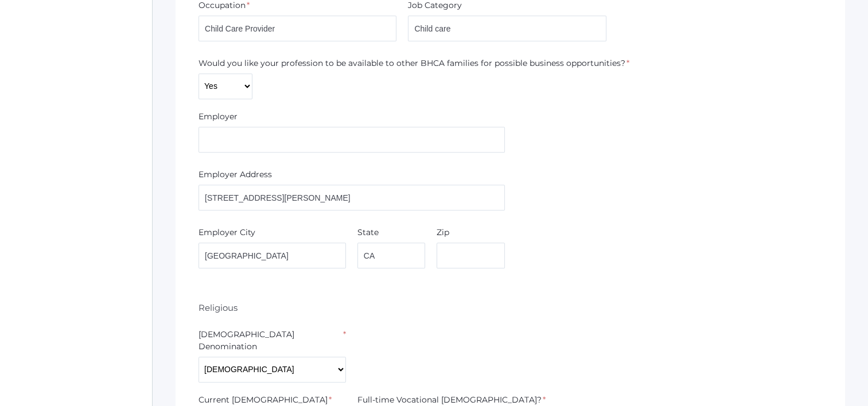 Image resolution: width=868 pixels, height=406 pixels. I want to click on h6: Religious, so click(218, 308).